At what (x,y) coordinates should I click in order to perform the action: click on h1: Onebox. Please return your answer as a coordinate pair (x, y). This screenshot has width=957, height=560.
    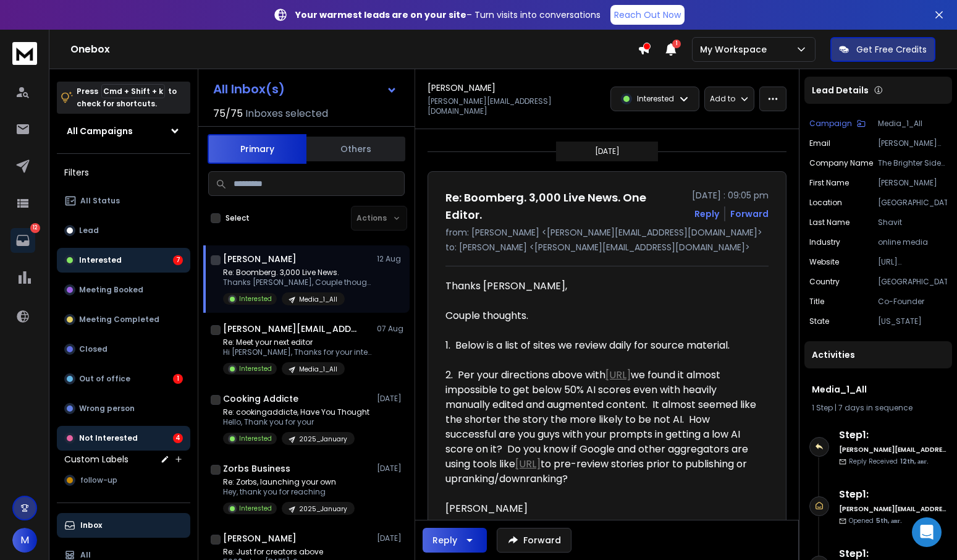
    Looking at the image, I should click on (354, 50).